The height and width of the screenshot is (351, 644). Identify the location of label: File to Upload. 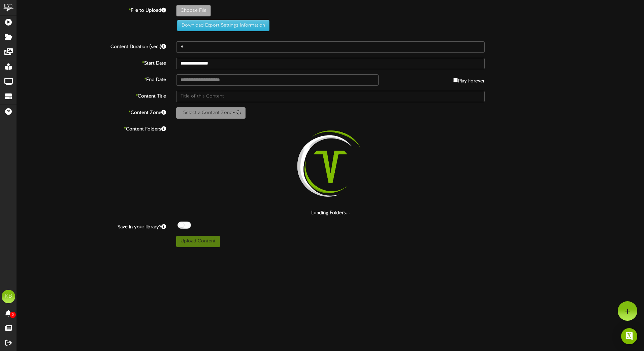
(92, 9).